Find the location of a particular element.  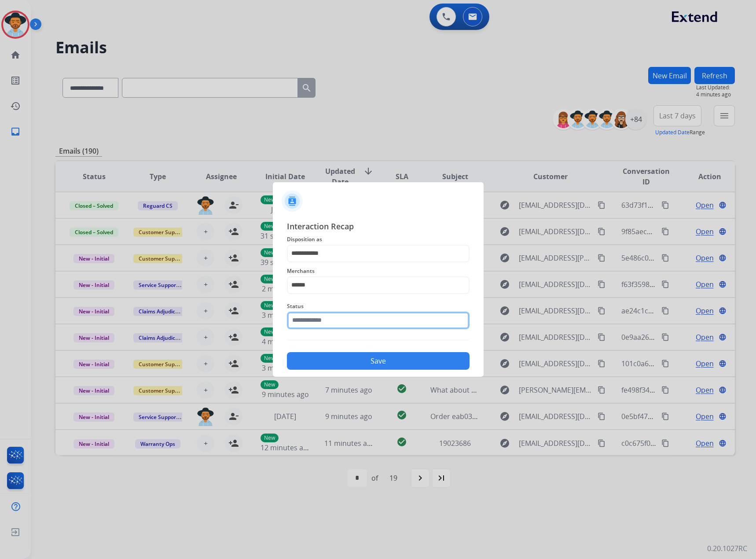

img: contact-recap-line.svg is located at coordinates (378, 339).